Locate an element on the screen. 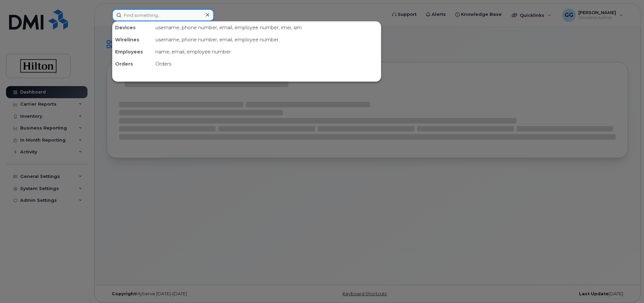 This screenshot has width=644, height=303. div: username, phone number, email, employee number is located at coordinates (267, 39).